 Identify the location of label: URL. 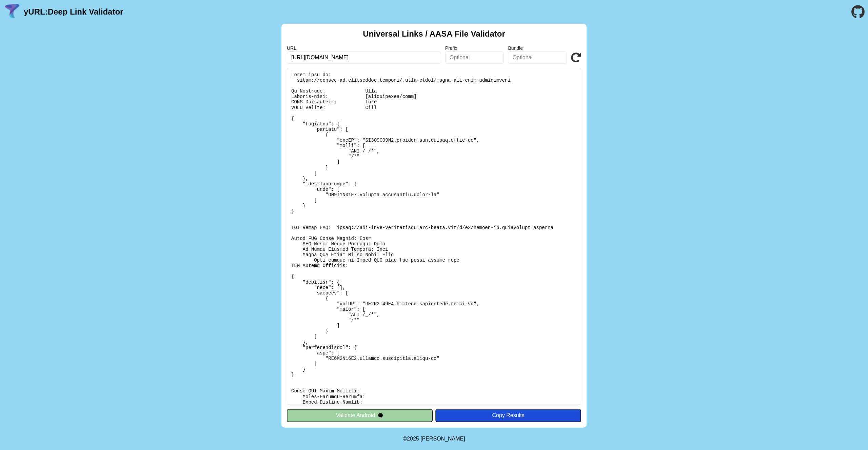
(364, 48).